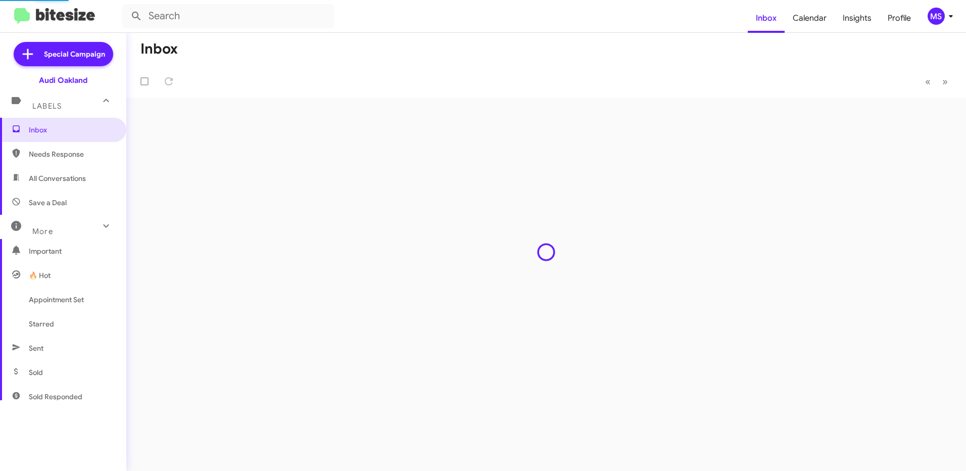  Describe the element at coordinates (63, 80) in the screenshot. I see `div: Audi Oakland` at that location.